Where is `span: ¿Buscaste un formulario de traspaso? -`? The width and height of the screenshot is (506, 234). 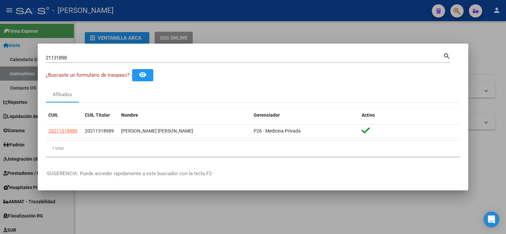
span: ¿Buscaste un formulario de traspaso? - is located at coordinates (89, 75).